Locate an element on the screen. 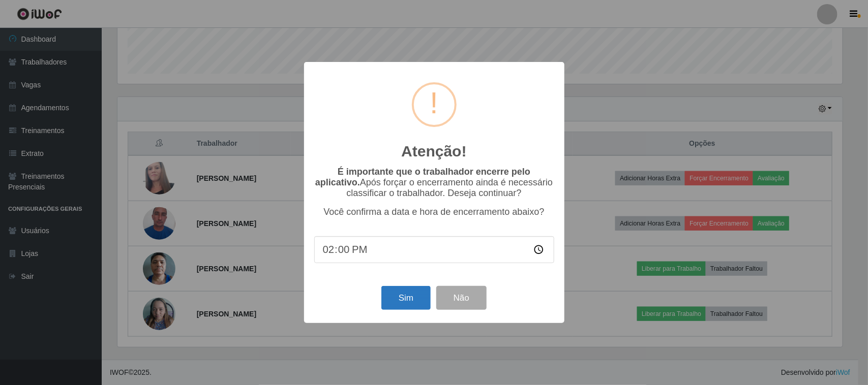 Image resolution: width=868 pixels, height=385 pixels. p: Você confirma a data e hora de encerramento abaixo? is located at coordinates (434, 212).